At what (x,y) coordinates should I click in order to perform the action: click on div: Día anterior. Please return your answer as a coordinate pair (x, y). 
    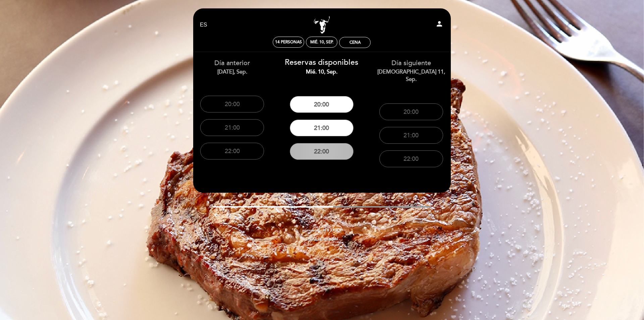
    Looking at the image, I should click on (232, 67).